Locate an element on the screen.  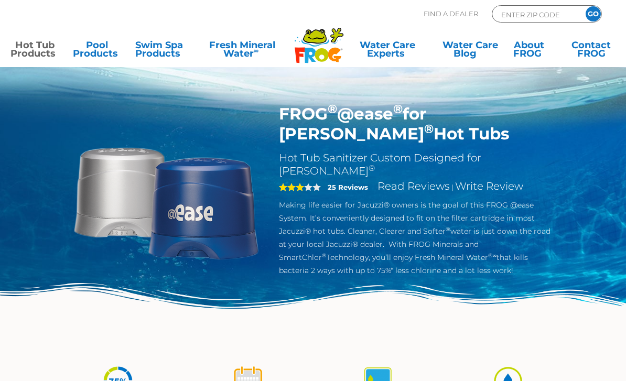
strong: 25 Reviews is located at coordinates (348, 187).